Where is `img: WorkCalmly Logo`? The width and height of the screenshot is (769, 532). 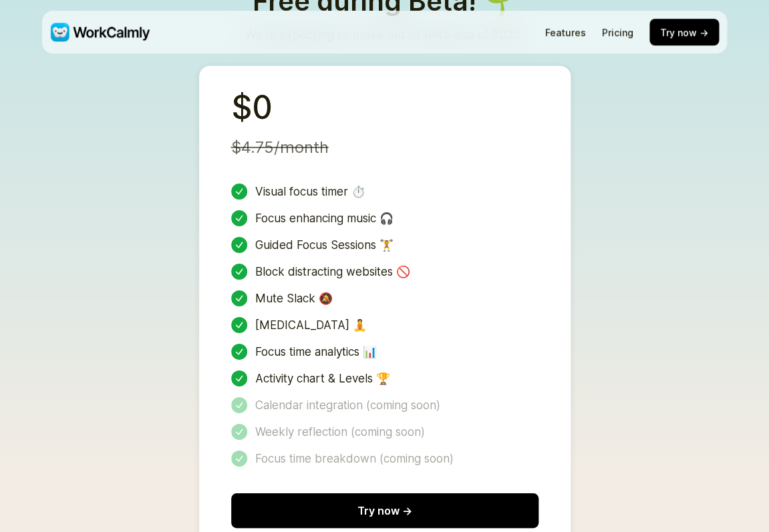
img: WorkCalmly Logo is located at coordinates (99, 32).